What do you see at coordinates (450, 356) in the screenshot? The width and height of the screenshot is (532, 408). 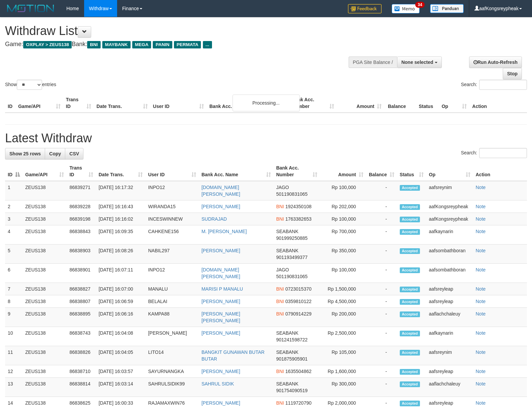 I see `td: aafsreynim` at bounding box center [450, 356].